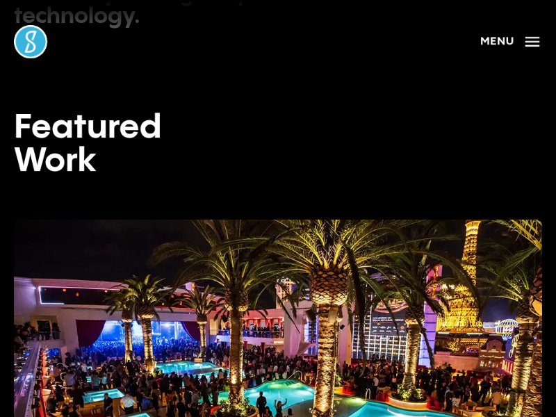  What do you see at coordinates (31, 42) in the screenshot?
I see `img: Socialure Logo` at bounding box center [31, 42].